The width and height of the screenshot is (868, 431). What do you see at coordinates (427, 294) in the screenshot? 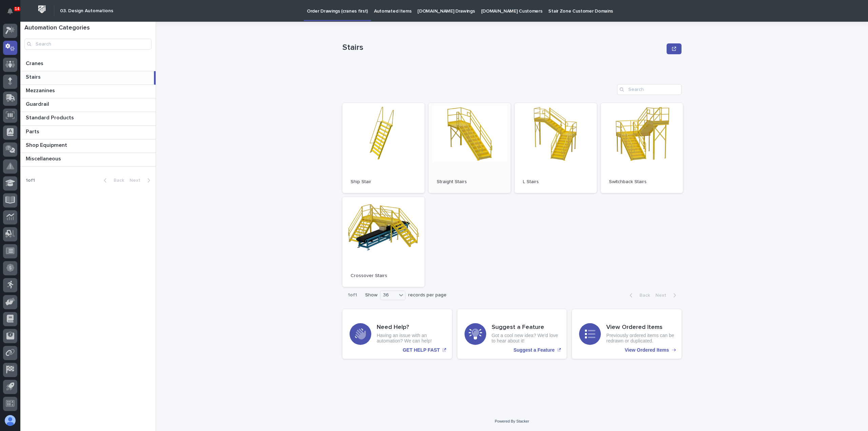
I see `p: records per page` at bounding box center [427, 294].